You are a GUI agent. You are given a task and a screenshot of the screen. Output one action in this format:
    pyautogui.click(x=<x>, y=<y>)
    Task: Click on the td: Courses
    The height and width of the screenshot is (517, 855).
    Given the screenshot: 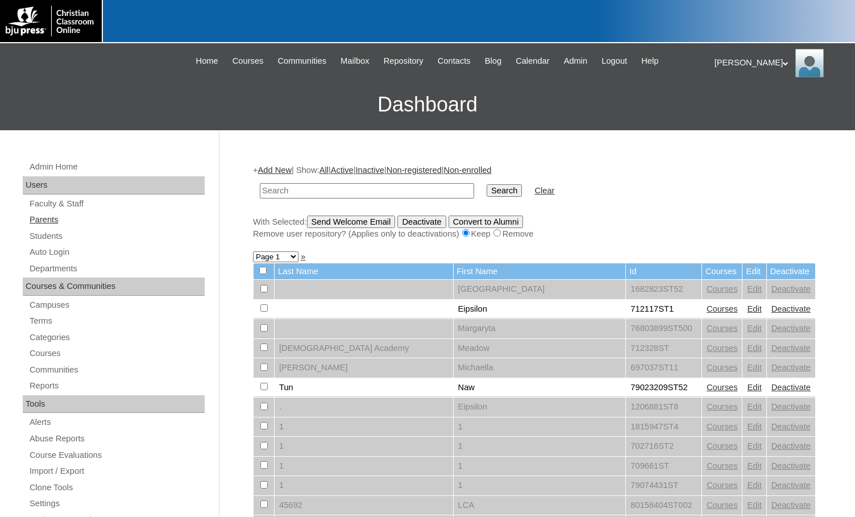 What is the action you would take?
    pyautogui.click(x=722, y=271)
    